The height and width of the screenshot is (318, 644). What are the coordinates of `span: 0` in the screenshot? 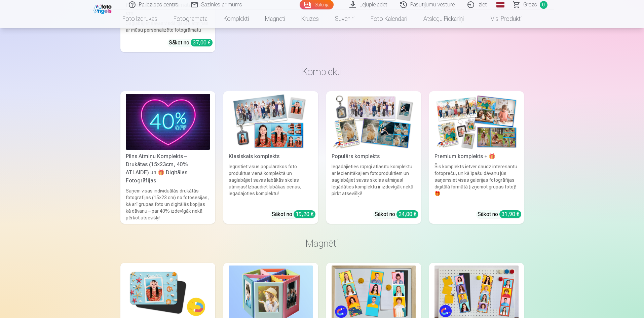 It's located at (543, 5).